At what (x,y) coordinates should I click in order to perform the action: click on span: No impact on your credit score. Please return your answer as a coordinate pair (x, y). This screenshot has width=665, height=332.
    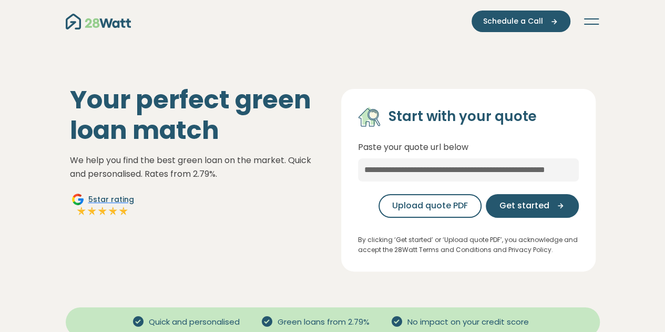
    Looking at the image, I should click on (468, 322).